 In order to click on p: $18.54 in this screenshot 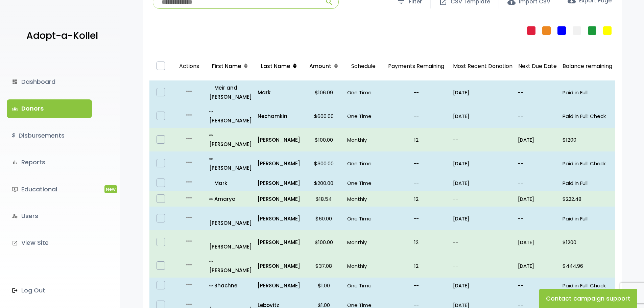, I will do `click(324, 199)`.